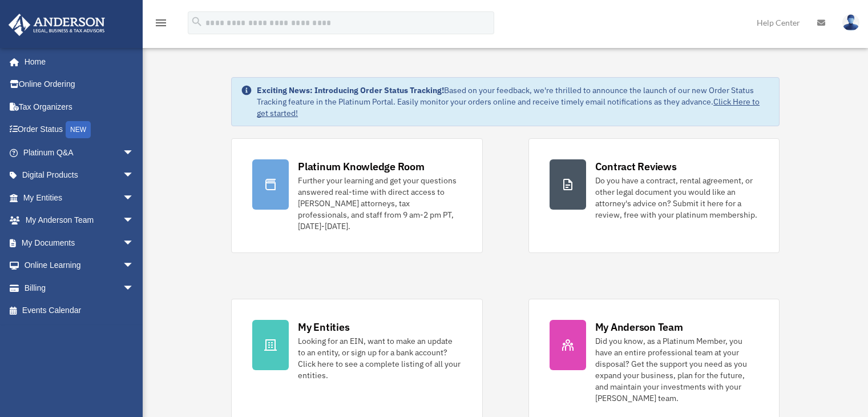  I want to click on a: Order StatusNEW, so click(79, 130).